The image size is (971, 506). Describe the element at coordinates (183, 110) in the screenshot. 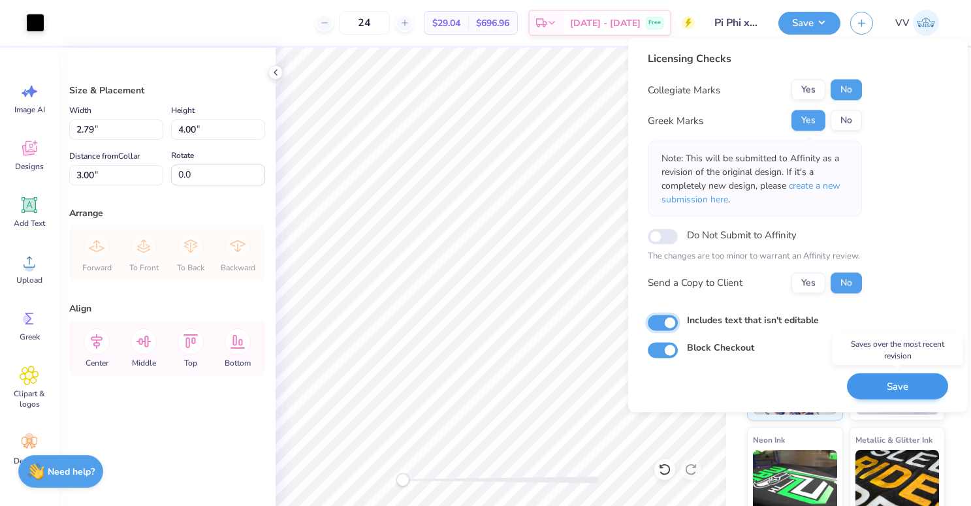

I see `label: Height` at that location.